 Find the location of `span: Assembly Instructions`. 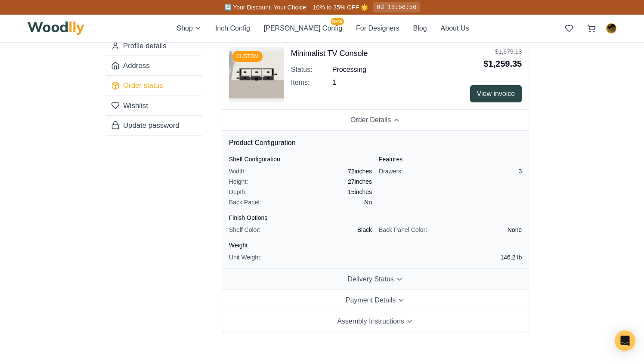

span: Assembly Instructions is located at coordinates (371, 322).